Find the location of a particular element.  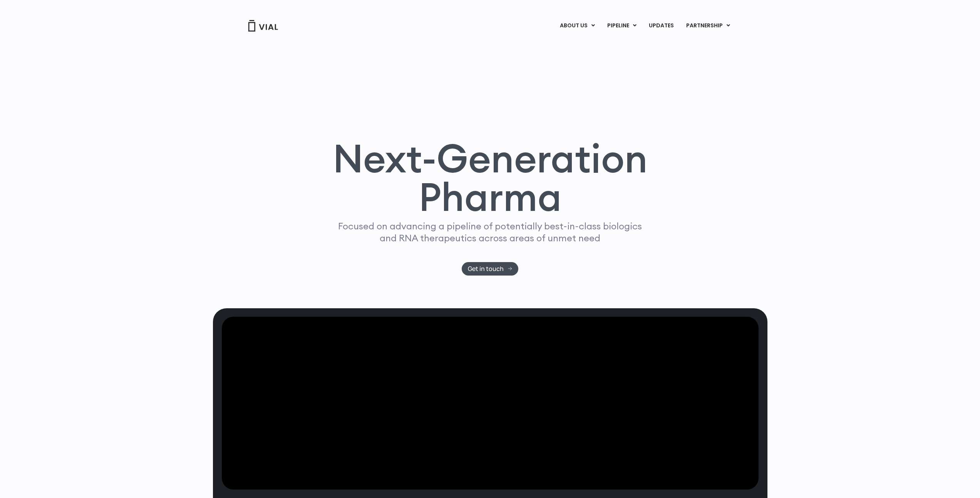

span: Get in touch is located at coordinates (486, 269).